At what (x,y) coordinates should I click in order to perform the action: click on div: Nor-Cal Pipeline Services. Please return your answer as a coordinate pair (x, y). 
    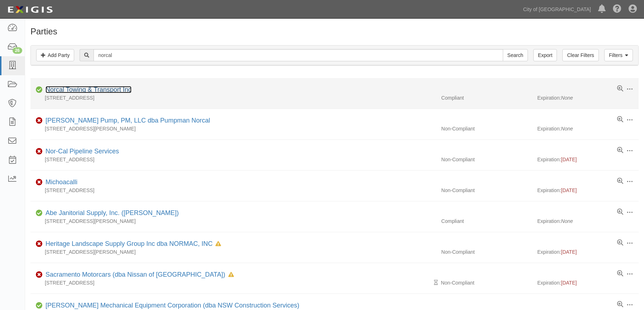
    Looking at the image, I should click on (80, 151).